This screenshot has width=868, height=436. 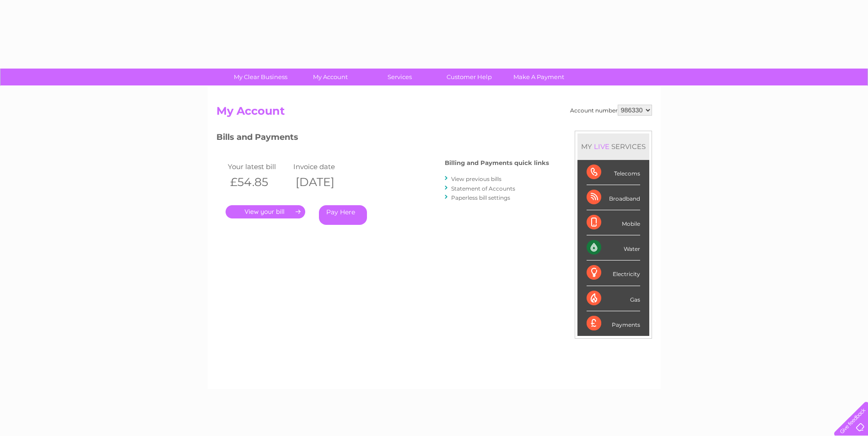 I want to click on a: Pay Here, so click(x=343, y=215).